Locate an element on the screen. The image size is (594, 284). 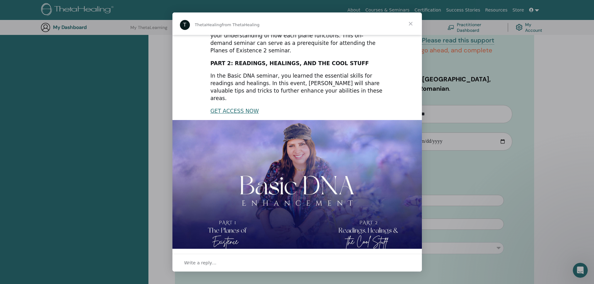
a: GET ACCESS NOW is located at coordinates (235, 111).